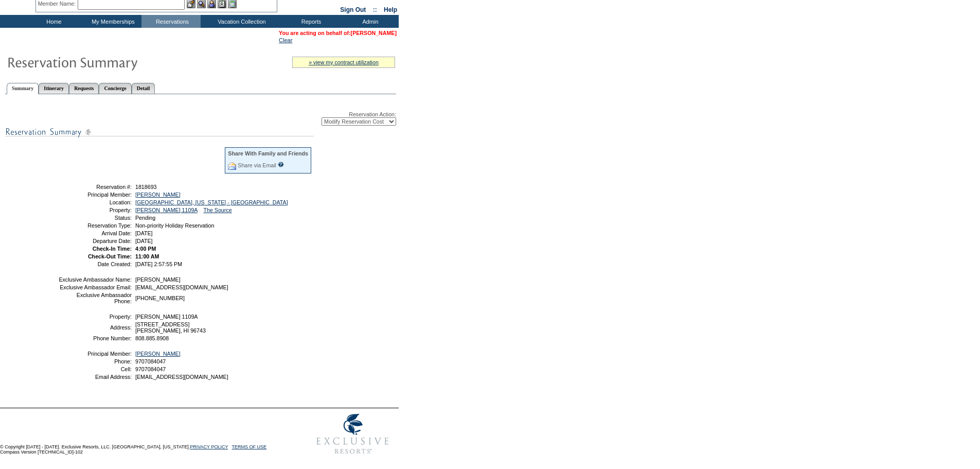 The height and width of the screenshot is (469, 980). I want to click on span: Non-priority Holiday Reservation, so click(174, 225).